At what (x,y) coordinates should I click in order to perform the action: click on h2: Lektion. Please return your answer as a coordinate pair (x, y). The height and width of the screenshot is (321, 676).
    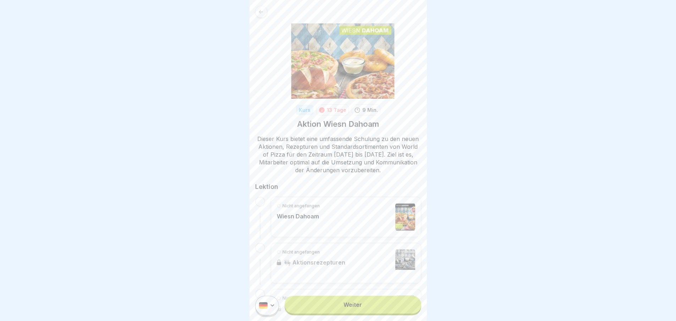
    Looking at the image, I should click on (338, 187).